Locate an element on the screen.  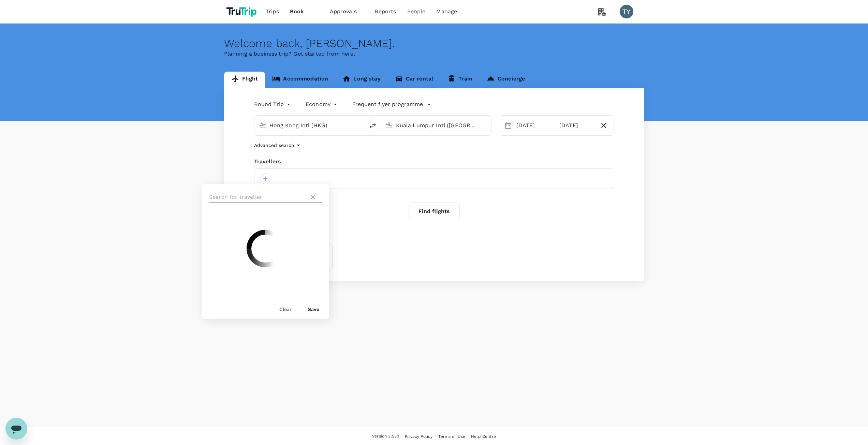
button: Frequent flyer programme is located at coordinates (392, 104).